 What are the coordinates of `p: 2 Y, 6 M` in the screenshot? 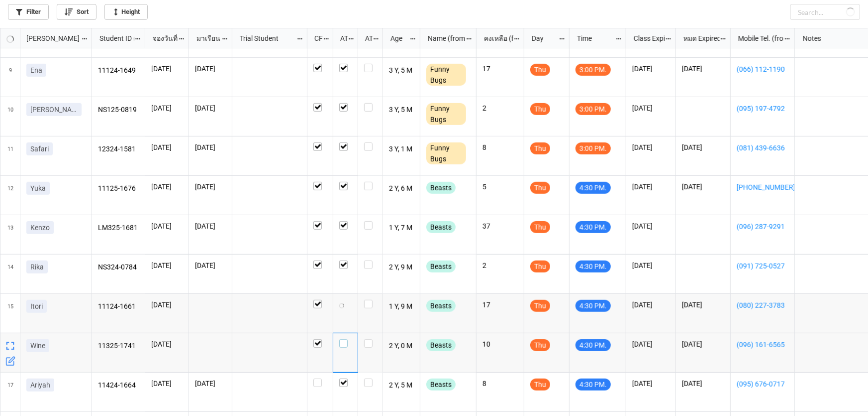 It's located at (401, 189).